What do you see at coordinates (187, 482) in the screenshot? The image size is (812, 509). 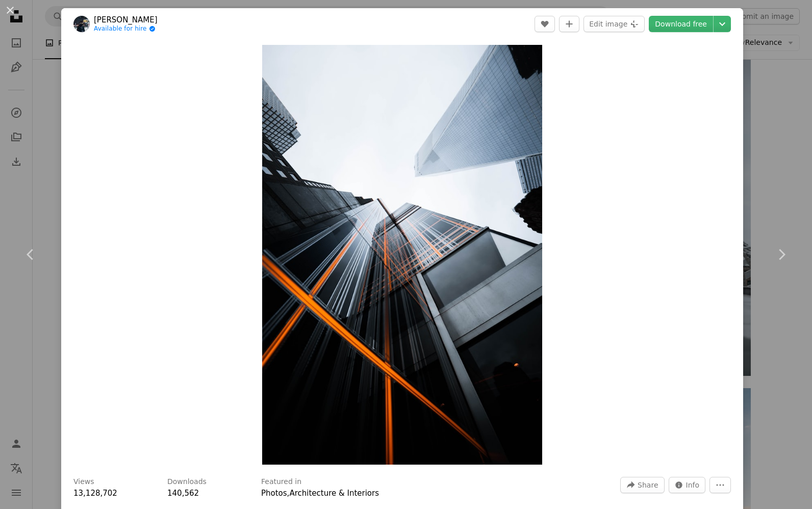 I see `h3: Downloads` at bounding box center [187, 482].